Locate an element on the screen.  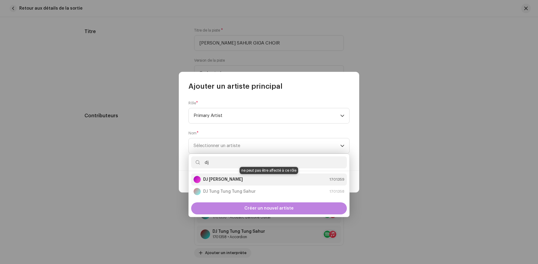
span: 1701359 is located at coordinates (337, 179).